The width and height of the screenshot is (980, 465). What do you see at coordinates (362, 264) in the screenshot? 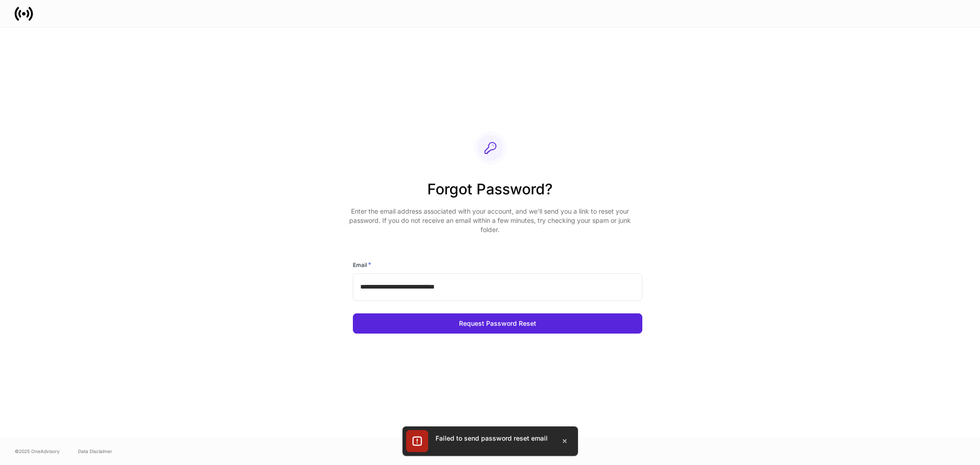
I see `h6: Email` at bounding box center [362, 264].